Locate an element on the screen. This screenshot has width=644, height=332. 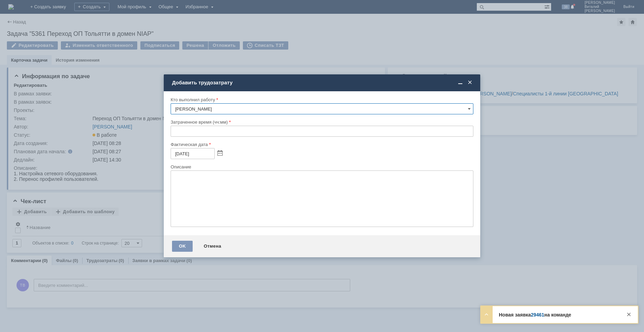
div: Фактическая дата is located at coordinates (321, 144).